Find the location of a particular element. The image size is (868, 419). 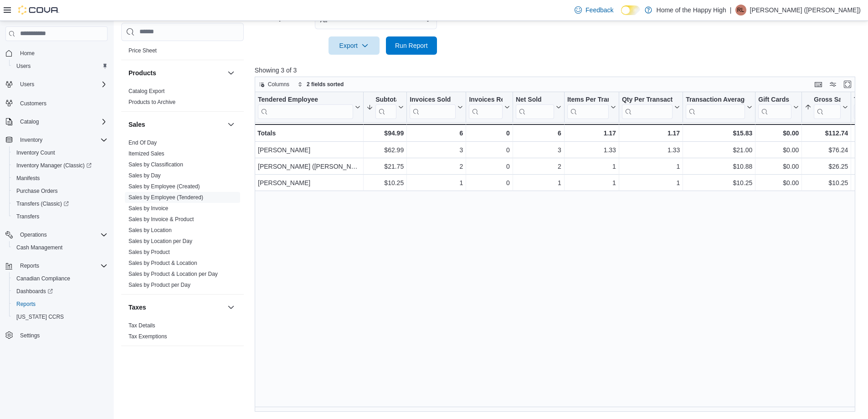

button: Sales is located at coordinates (231, 124).